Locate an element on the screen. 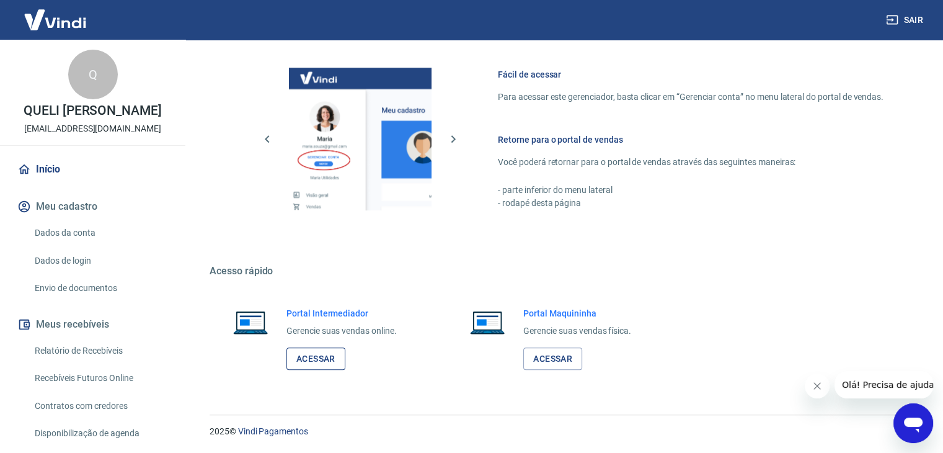 The height and width of the screenshot is (453, 943). h6: Portal Intermediador is located at coordinates (342, 313).